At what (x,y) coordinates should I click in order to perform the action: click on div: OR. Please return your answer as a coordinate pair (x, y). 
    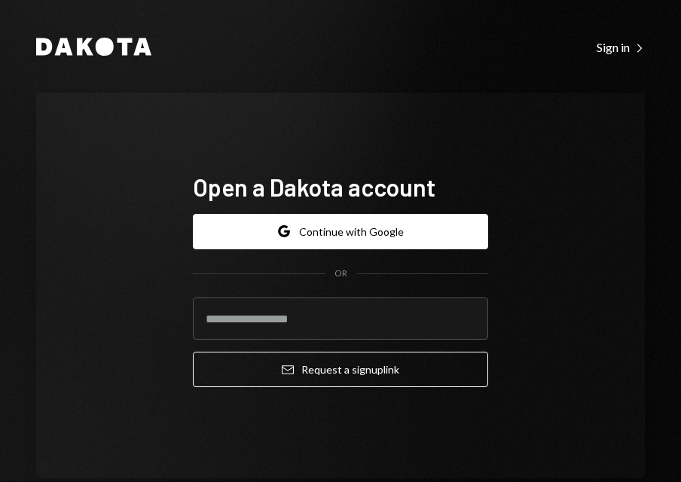
    Looking at the image, I should click on (341, 273).